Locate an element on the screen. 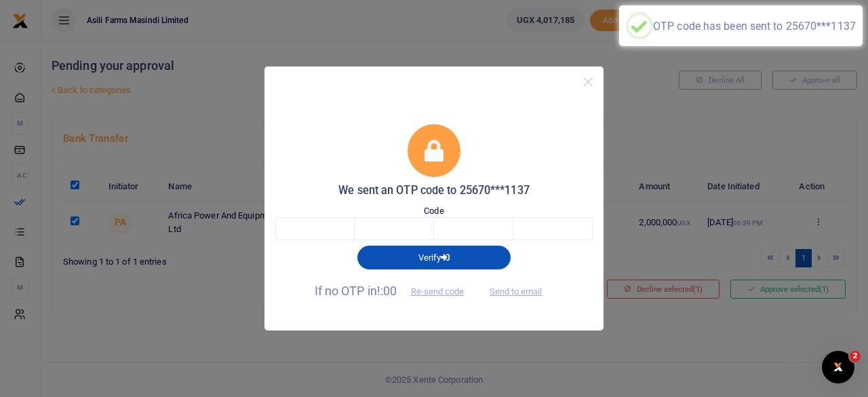 Image resolution: width=868 pixels, height=397 pixels. button: Verify is located at coordinates (434, 258).